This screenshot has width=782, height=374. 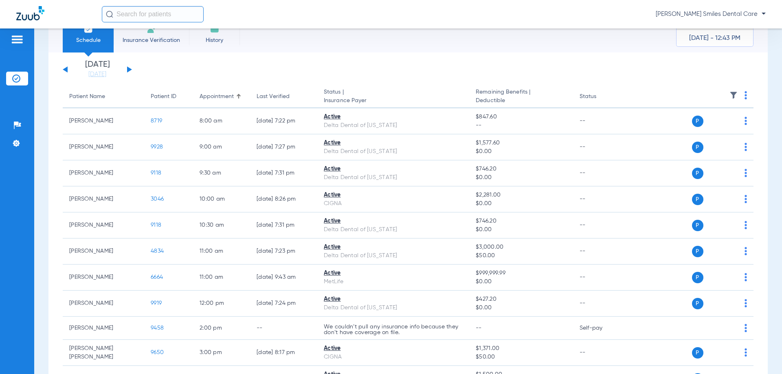 I want to click on img: hamburger-icon, so click(x=17, y=39).